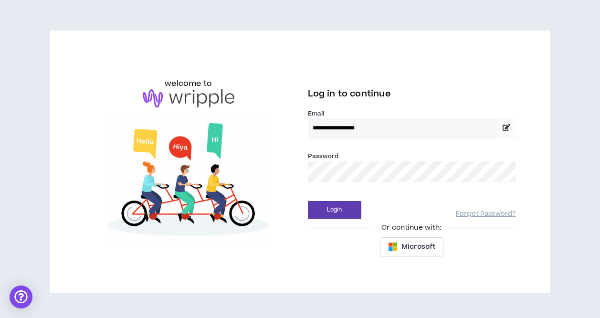  What do you see at coordinates (485, 214) in the screenshot?
I see `a: Forgot Password?` at bounding box center [485, 214].